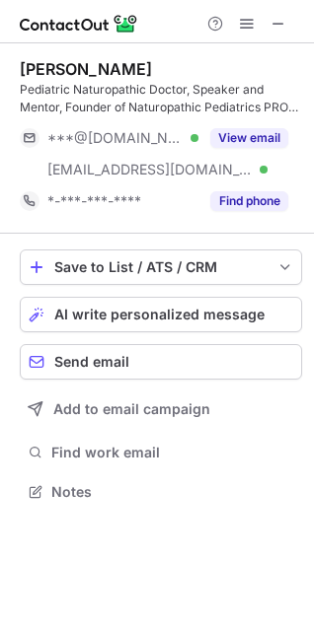  What do you see at coordinates (161, 267) in the screenshot?
I see `button: save-profile-one-click` at bounding box center [161, 267].